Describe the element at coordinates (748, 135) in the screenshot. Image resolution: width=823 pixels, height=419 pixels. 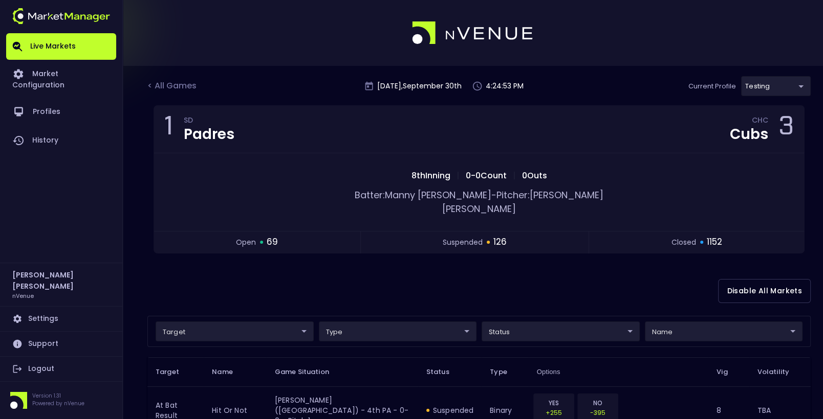
I see `div: Cubs` at that location.